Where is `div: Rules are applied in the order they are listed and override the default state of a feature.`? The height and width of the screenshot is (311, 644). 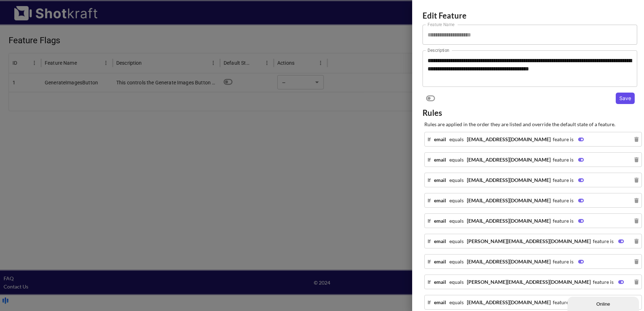
div: Rules are applied in the order they are listed and override the default state of a feature. is located at coordinates (530, 124).